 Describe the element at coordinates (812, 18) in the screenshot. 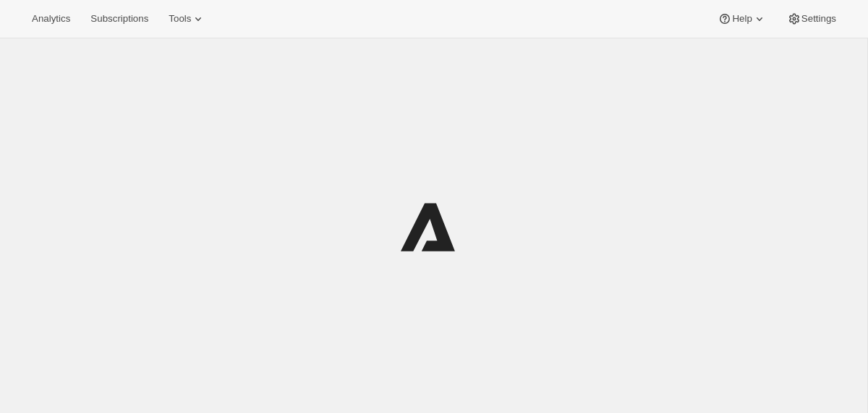

I see `button: Settings` at that location.